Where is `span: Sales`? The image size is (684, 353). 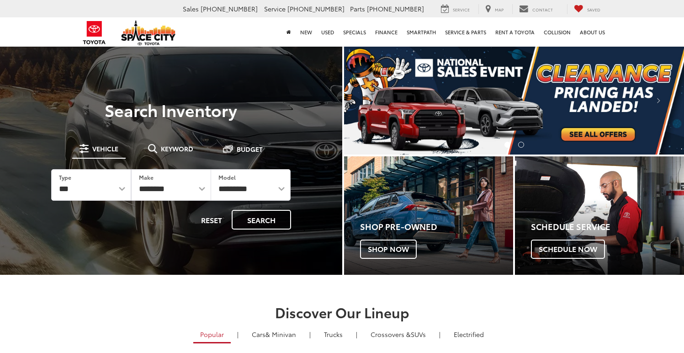 span: Sales is located at coordinates (191, 9).